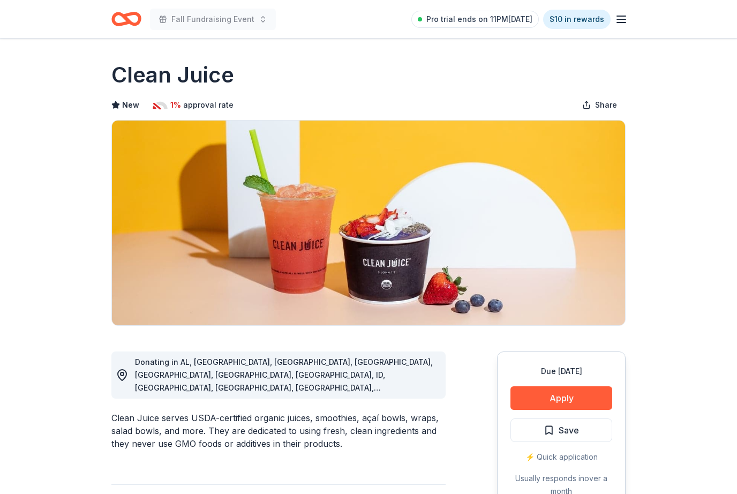  What do you see at coordinates (599, 105) in the screenshot?
I see `button: Share` at bounding box center [599, 105].